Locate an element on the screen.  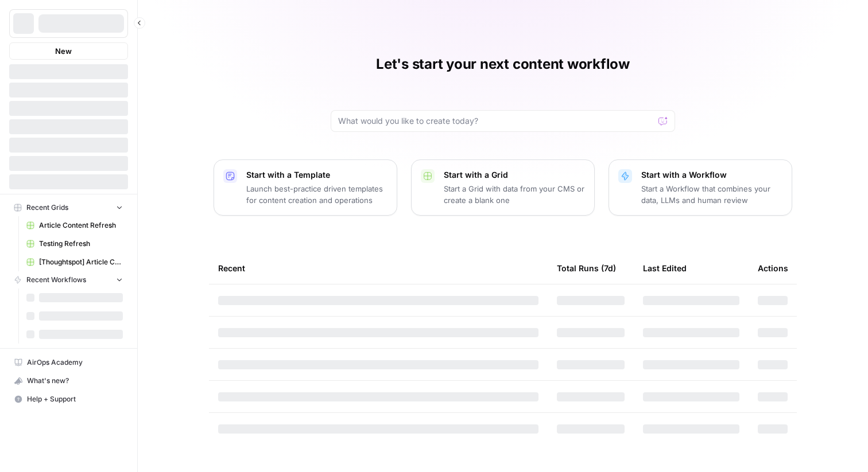
button: Start with a WorkflowStart a Workflow that combines your data, LLMs and human review is located at coordinates (700, 188).